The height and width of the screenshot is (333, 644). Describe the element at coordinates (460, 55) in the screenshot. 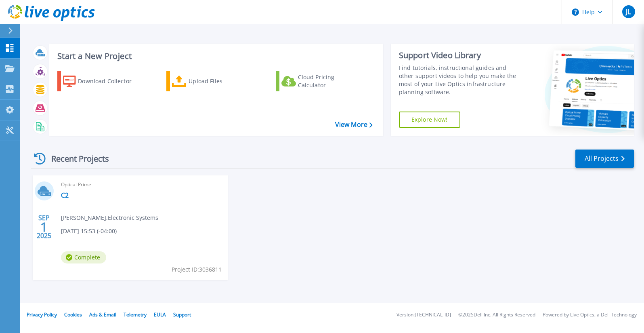

I see `div: Support Video Library` at that location.